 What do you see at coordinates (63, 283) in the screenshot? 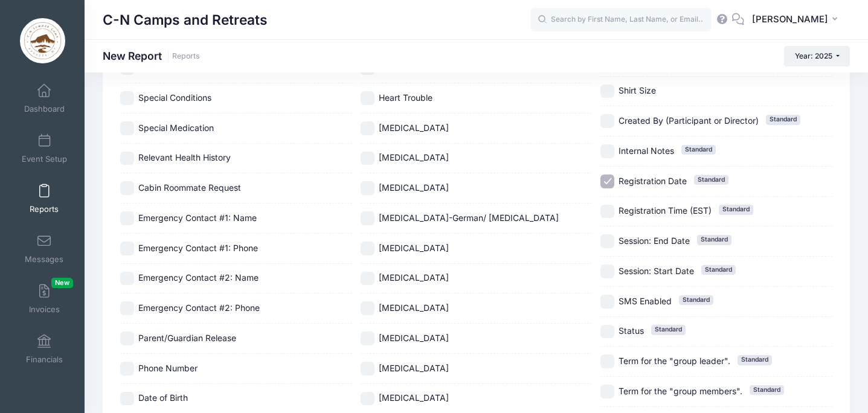
I see `span: New` at bounding box center [63, 283].